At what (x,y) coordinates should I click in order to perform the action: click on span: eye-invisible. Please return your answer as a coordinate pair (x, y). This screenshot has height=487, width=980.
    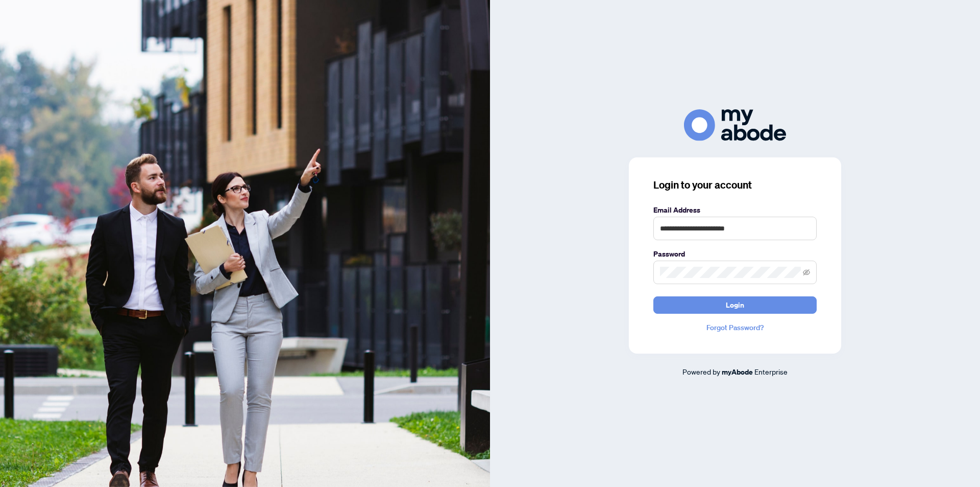
    Looking at the image, I should click on (807, 272).